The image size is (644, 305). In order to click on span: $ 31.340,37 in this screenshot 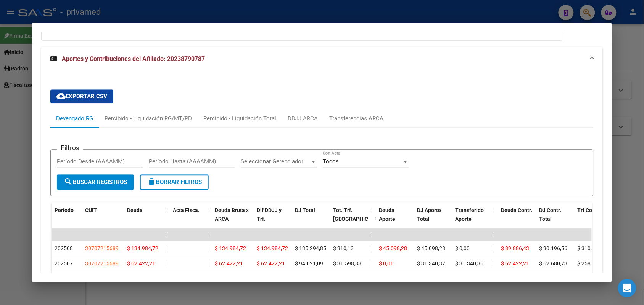, I will do `click(431, 264)`.